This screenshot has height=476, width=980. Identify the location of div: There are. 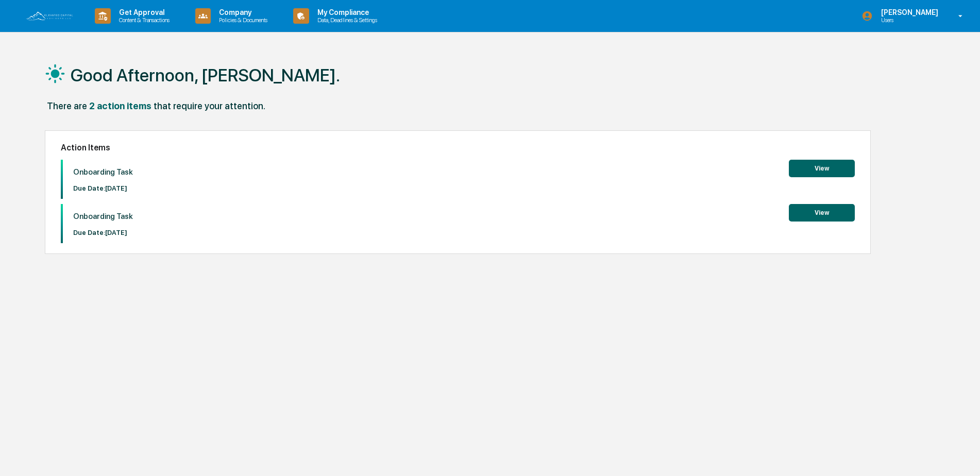
(67, 106).